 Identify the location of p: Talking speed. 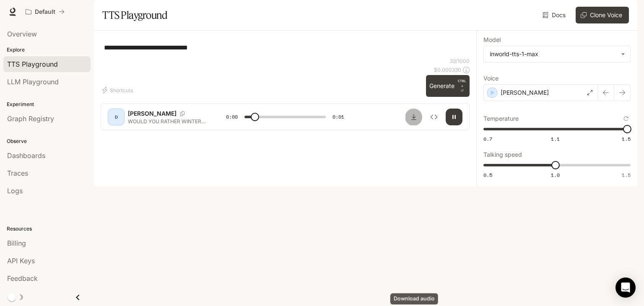
(503, 155).